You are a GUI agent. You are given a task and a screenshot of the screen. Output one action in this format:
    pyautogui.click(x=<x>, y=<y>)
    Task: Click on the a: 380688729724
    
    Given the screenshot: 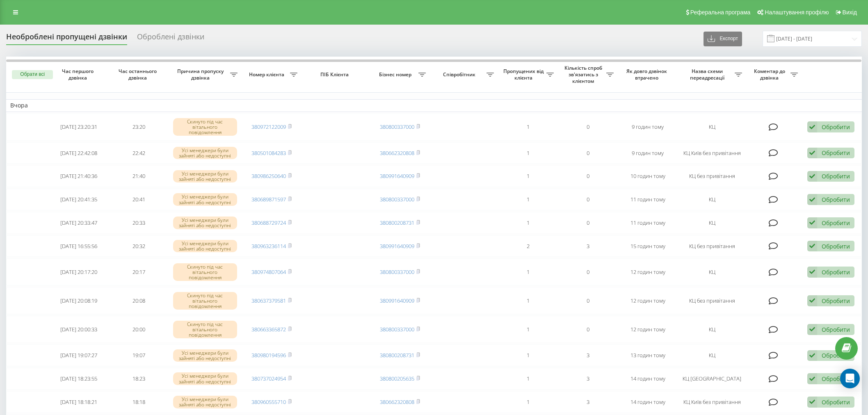 What is the action you would take?
    pyautogui.click(x=269, y=222)
    